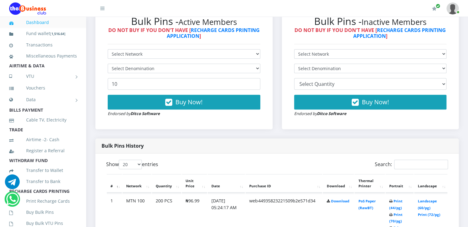 This screenshot has height=227, width=468. I want to click on label: Search:, so click(412, 164).